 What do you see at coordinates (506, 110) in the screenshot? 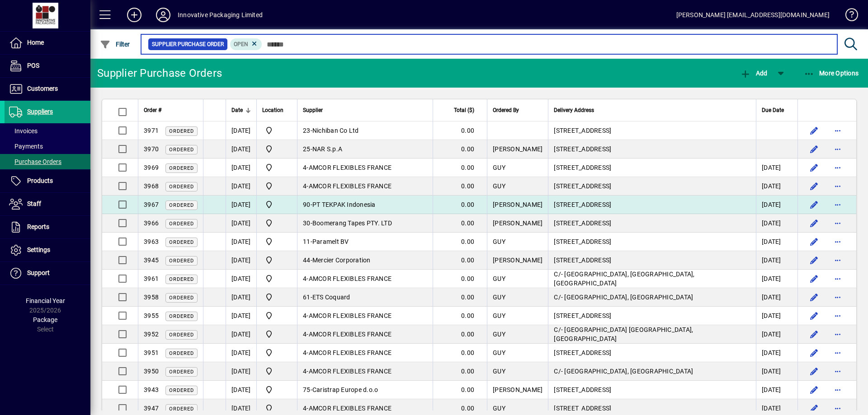
I see `span: Ordered By` at bounding box center [506, 110].